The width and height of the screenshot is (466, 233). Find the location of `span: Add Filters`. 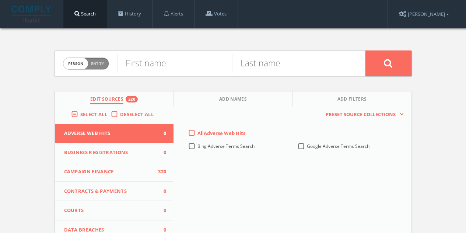

span: Add Filters is located at coordinates (352, 100).